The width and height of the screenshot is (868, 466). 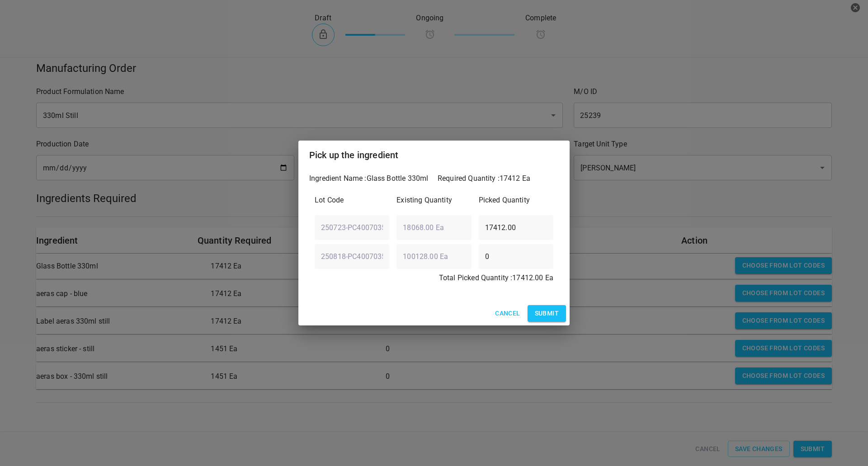 What do you see at coordinates (507, 313) in the screenshot?
I see `span: Cancel` at bounding box center [507, 313].